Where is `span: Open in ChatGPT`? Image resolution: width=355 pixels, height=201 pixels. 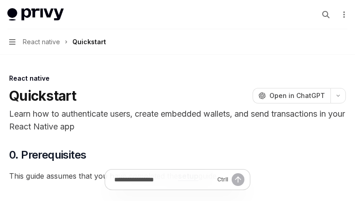 span: Open in ChatGPT is located at coordinates (297, 95).